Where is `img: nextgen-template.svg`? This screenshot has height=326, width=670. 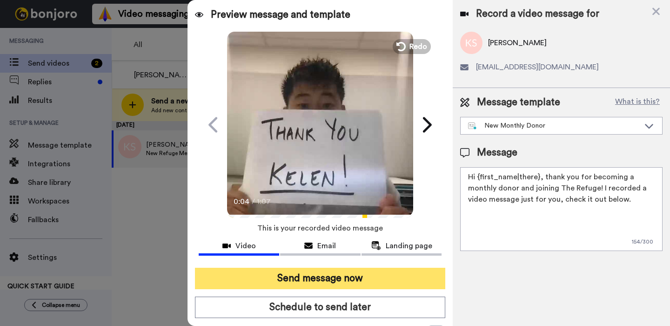 img: nextgen-template.svg is located at coordinates (472, 126).